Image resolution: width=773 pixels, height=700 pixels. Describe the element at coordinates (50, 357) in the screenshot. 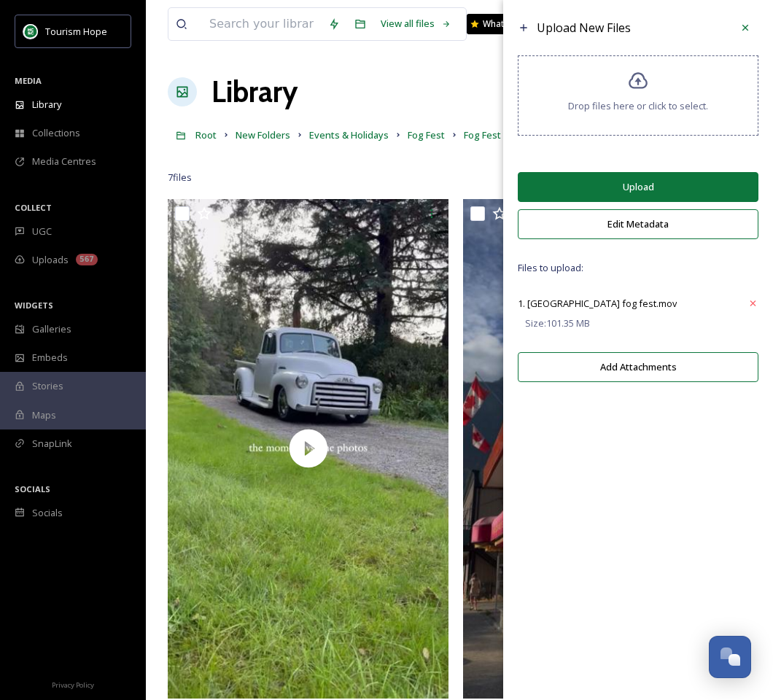

I see `span: Embeds` at that location.